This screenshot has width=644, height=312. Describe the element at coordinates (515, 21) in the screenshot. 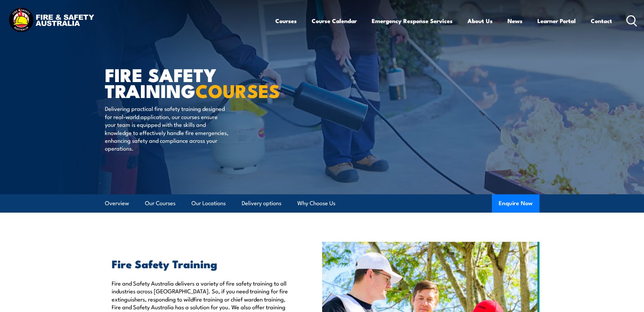

I see `a: News` at that location.